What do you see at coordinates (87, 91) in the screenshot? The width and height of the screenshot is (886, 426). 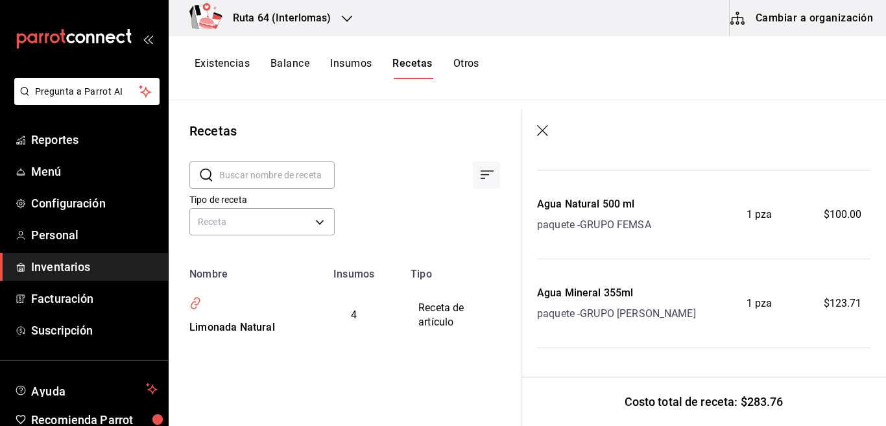 I see `span: Pregunta a Parrot AI` at bounding box center [87, 91].